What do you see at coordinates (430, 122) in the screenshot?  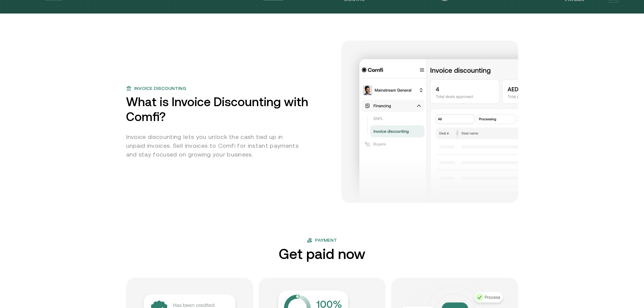 I see `img: Info image` at bounding box center [430, 122].